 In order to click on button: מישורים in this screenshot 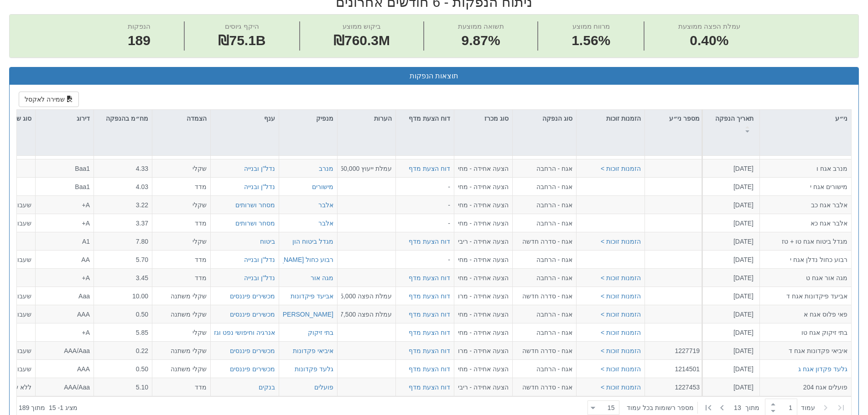, I will do `click(323, 187)`.